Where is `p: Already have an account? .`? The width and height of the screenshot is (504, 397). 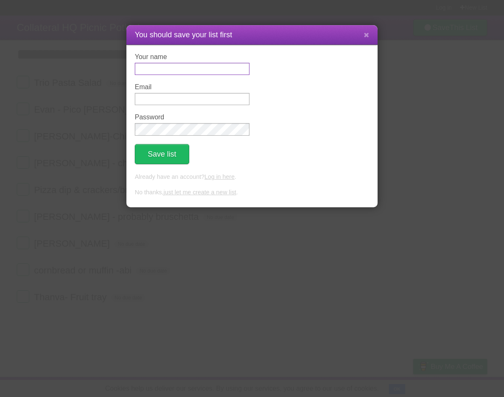 p: Already have an account? . is located at coordinates (252, 177).